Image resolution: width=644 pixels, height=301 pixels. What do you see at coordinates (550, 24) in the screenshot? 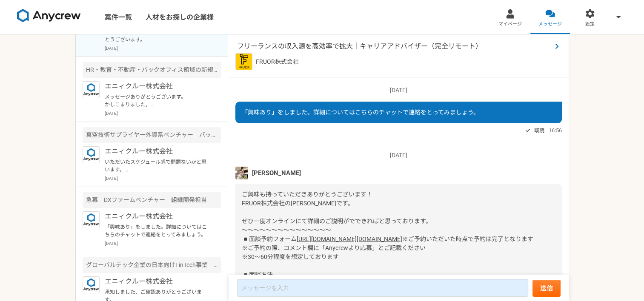
I see `span: メッセージ` at bounding box center [550, 24].